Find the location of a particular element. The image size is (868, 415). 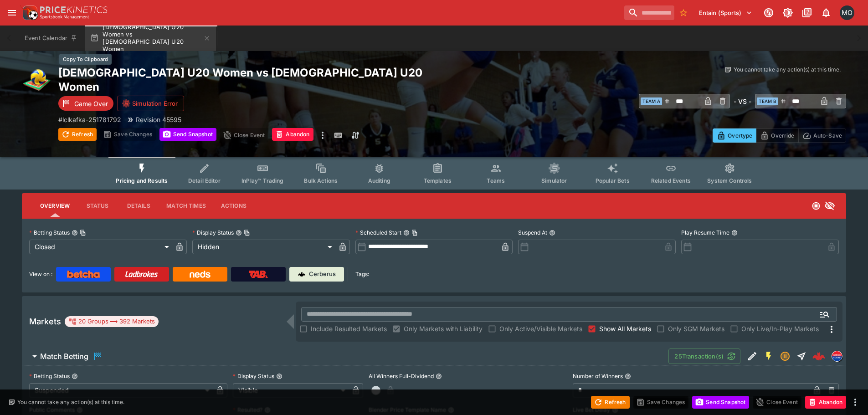

svg: More is located at coordinates (831, 329).